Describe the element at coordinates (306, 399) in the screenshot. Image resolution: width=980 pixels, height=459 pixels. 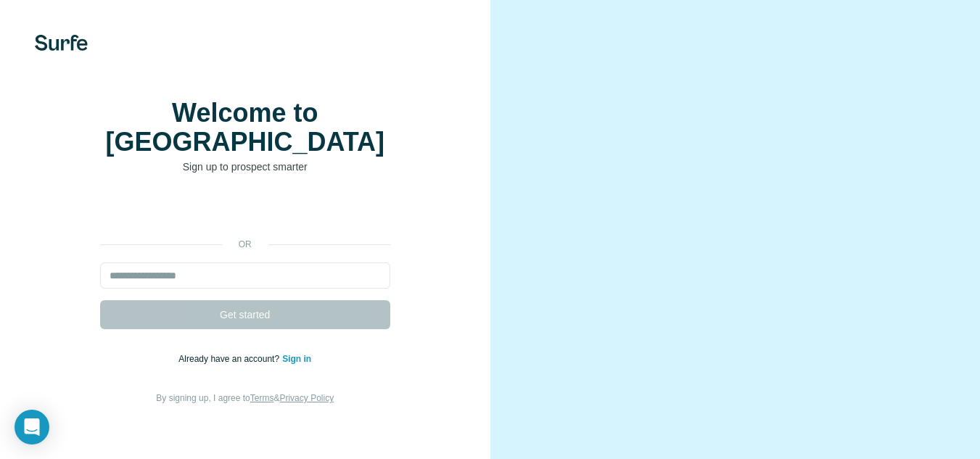
I see `a: Privacy Policy` at that location.